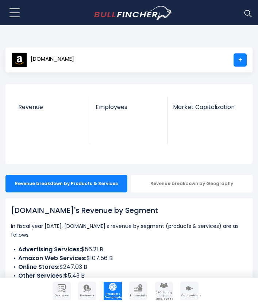 The image size is (258, 304). I want to click on span: Financials, so click(139, 295).